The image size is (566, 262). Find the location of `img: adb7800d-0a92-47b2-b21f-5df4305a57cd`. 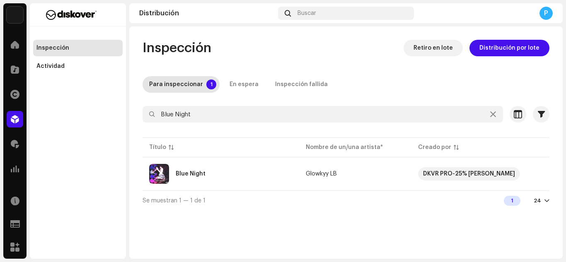

img: adb7800d-0a92-47b2-b21f-5df4305a57cd is located at coordinates (159, 174).